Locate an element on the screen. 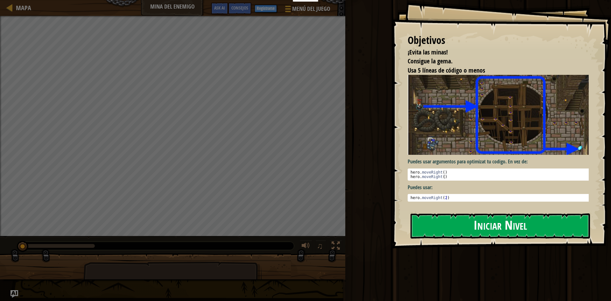  button: Registrarse is located at coordinates (266, 9).